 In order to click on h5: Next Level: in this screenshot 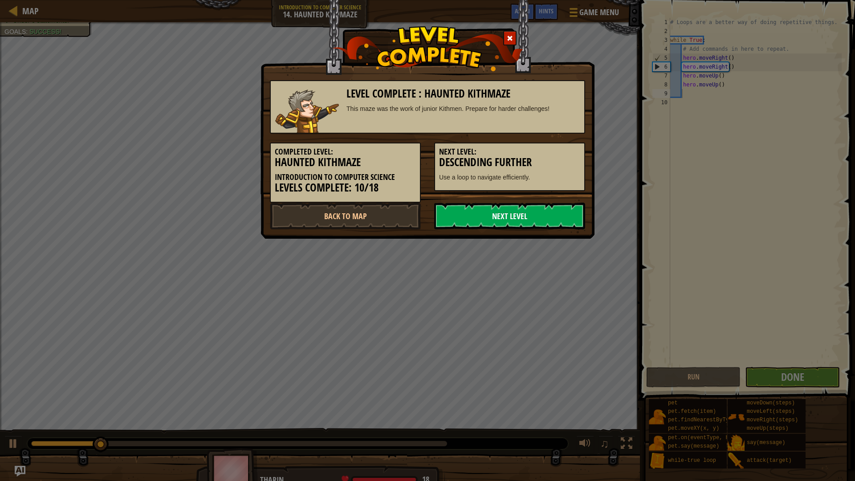, I will do `click(509, 152)`.